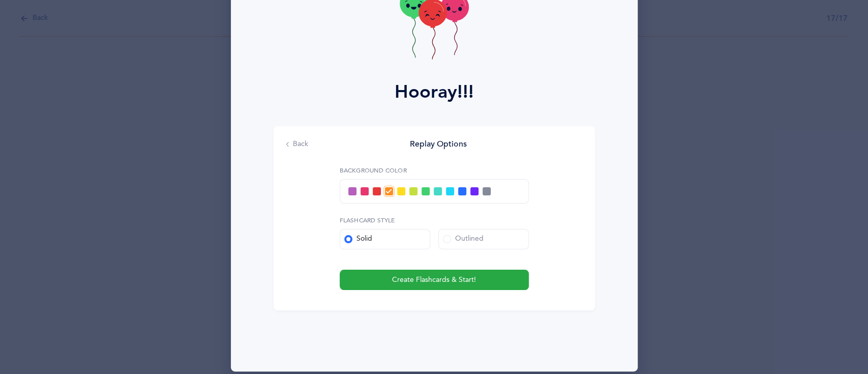 Image resolution: width=868 pixels, height=374 pixels. What do you see at coordinates (463, 239) in the screenshot?
I see `div: Outlined` at bounding box center [463, 239].